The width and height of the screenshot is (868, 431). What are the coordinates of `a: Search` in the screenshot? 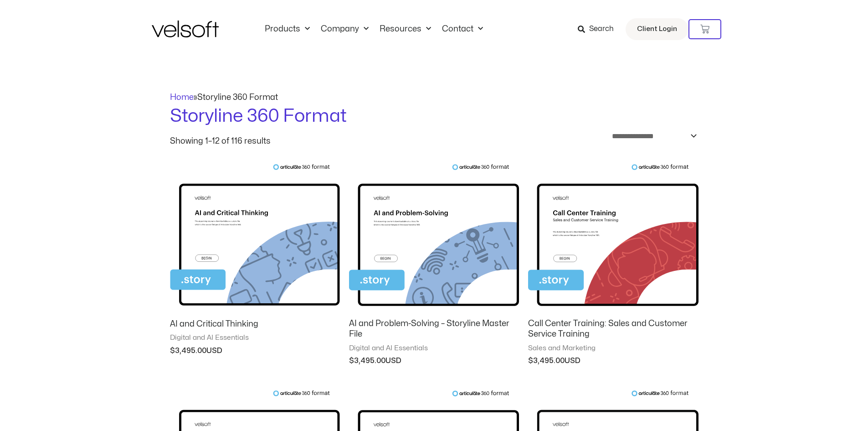 It's located at (598, 29).